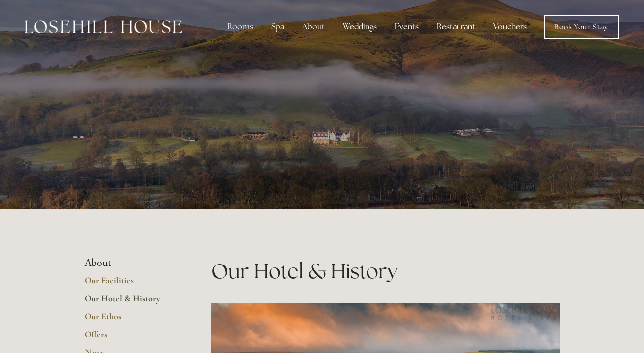 This screenshot has height=353, width=644. Describe the element at coordinates (407, 27) in the screenshot. I see `div: Events` at that location.